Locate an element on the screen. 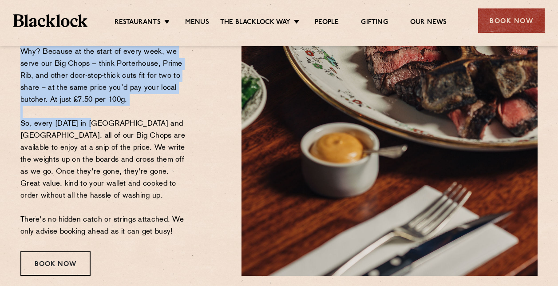 This screenshot has width=558, height=286. a: The Blacklock Way is located at coordinates (255, 23).